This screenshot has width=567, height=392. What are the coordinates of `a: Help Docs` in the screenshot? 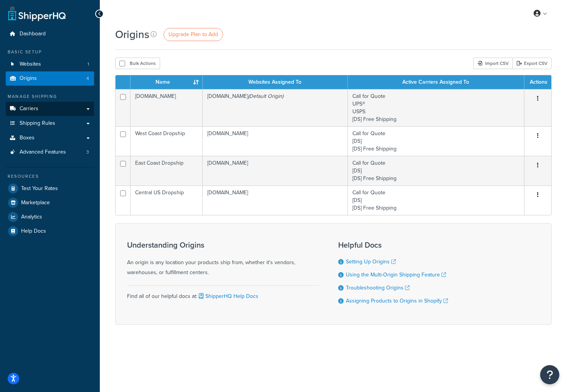 It's located at (50, 231).